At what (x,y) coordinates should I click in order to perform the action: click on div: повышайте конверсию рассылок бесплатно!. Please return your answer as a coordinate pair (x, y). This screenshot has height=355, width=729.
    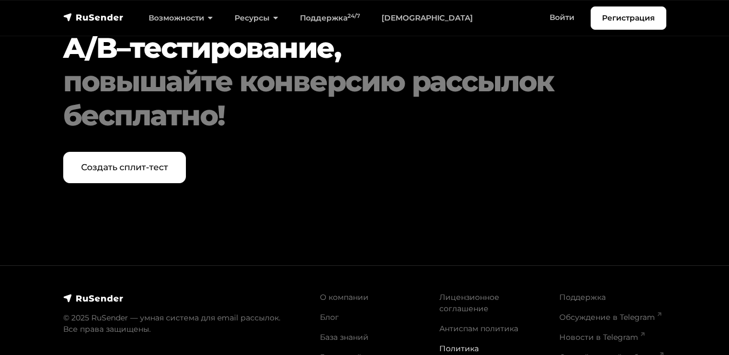
    Looking at the image, I should click on (365, 98).